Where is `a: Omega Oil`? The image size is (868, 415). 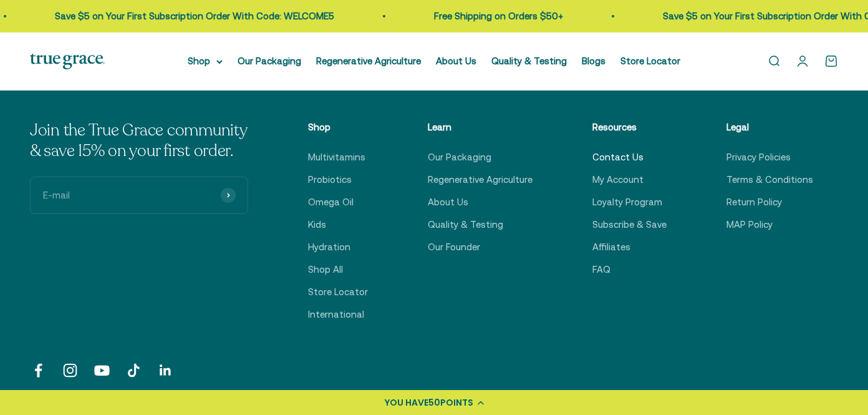
a: Omega Oil is located at coordinates (331, 203).